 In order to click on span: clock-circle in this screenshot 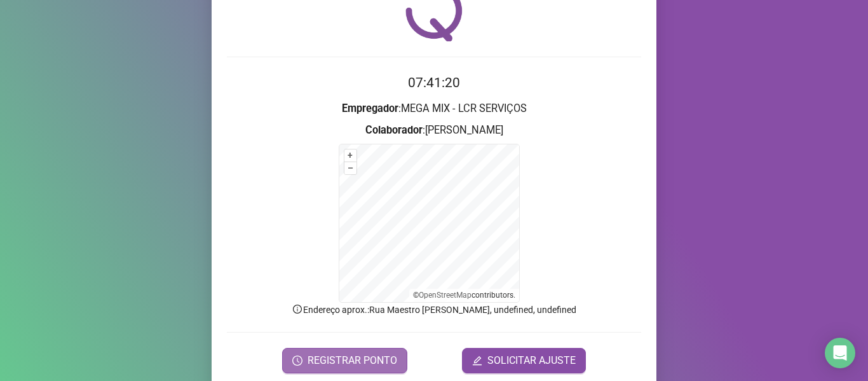, I will do `click(298, 361)`.